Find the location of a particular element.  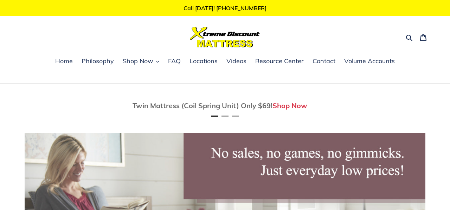

img: Xtreme Discount Mattress is located at coordinates (225, 37).